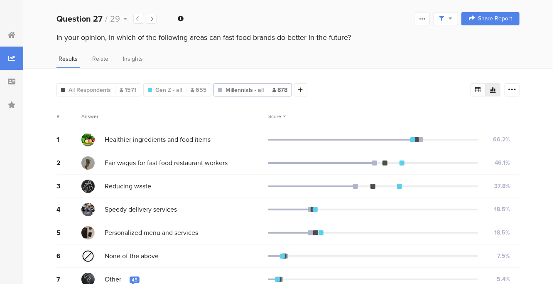  I want to click on img: d3718dnoaommpf.cloudfront.net%2Fitem%2F8917c16a6591a8ea2188.jpg, so click(88, 186).